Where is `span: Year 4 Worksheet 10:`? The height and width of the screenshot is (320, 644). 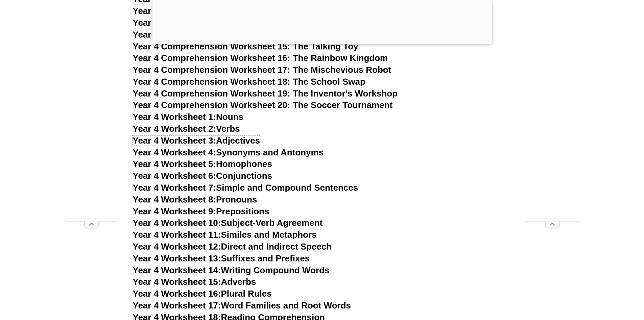 span: Year 4 Worksheet 10: is located at coordinates (177, 223).